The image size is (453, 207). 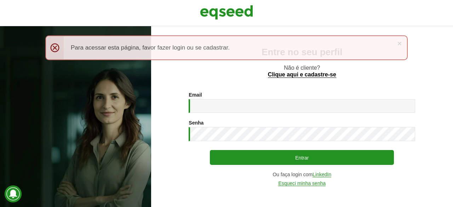 I want to click on label: Email, so click(x=195, y=95).